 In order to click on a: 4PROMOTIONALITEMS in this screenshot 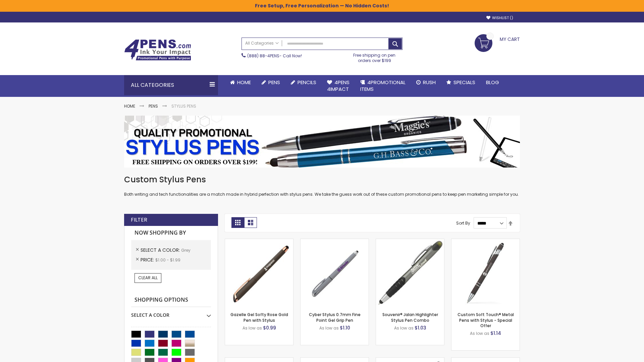, I will do `click(382, 86)`.